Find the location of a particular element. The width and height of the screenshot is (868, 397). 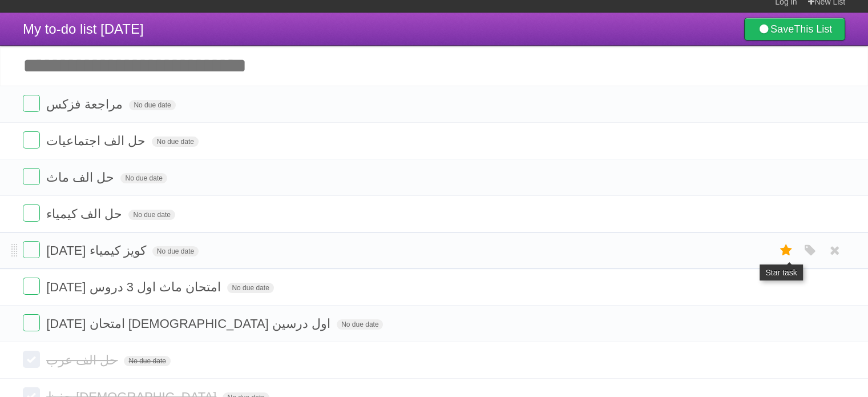

span: حل الف عرب is located at coordinates (83, 360).